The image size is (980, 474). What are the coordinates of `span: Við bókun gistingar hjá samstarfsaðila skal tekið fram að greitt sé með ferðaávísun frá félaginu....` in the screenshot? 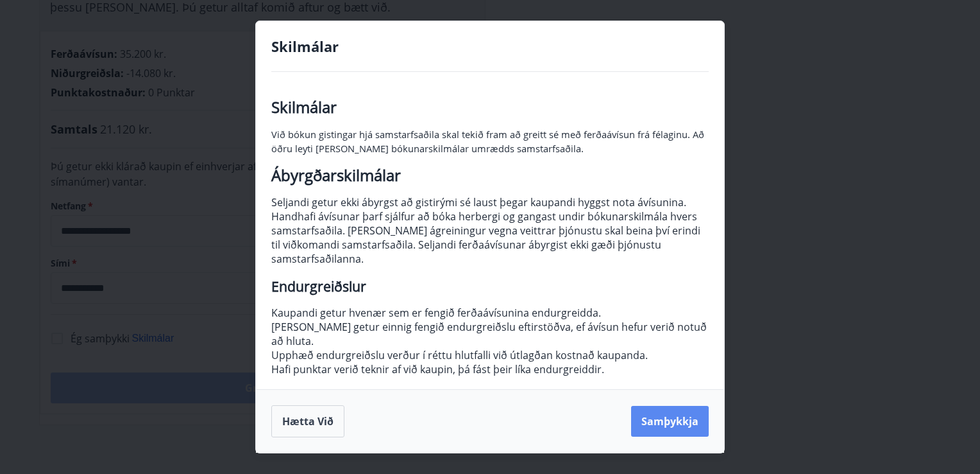 It's located at (487, 142).